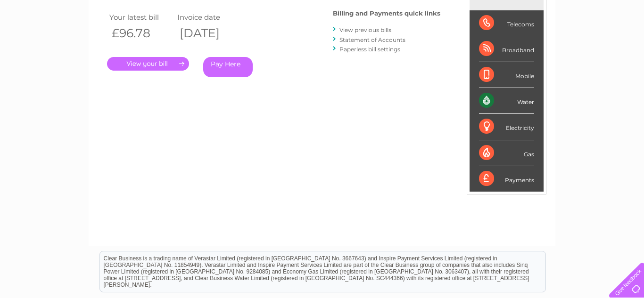 This screenshot has width=644, height=298. Describe the element at coordinates (593, 43) in the screenshot. I see `a: Contact` at that location.